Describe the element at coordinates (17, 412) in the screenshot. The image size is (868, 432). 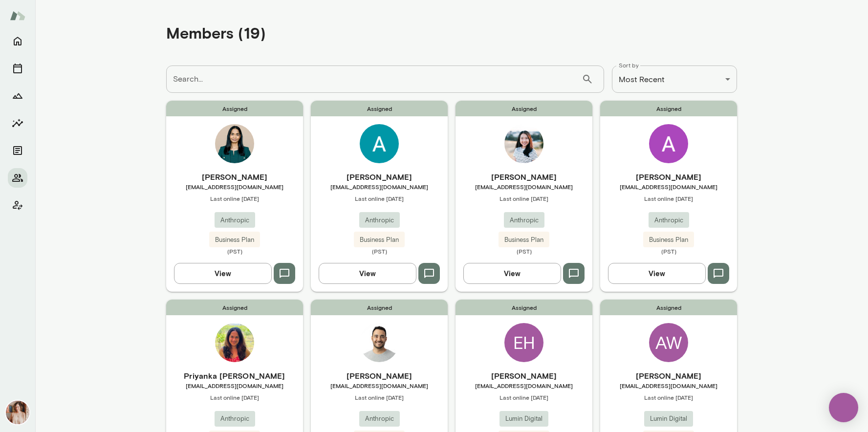
I see `img: Nancy Alsip` at that location.